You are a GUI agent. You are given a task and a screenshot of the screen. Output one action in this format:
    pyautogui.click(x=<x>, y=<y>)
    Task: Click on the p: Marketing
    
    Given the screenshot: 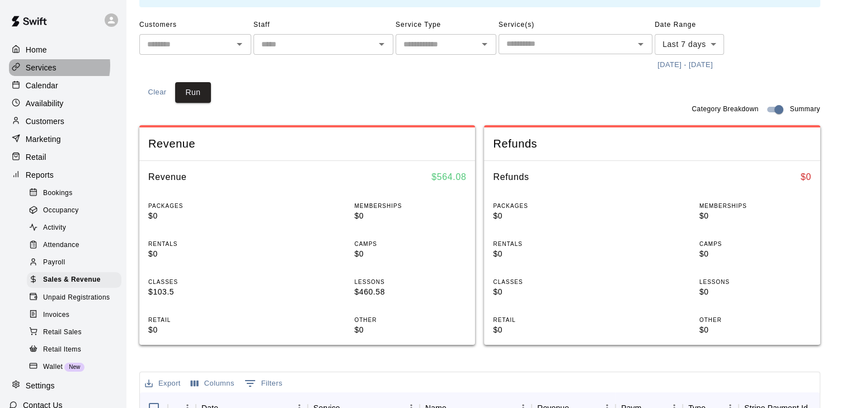 What is the action you would take?
    pyautogui.click(x=43, y=139)
    